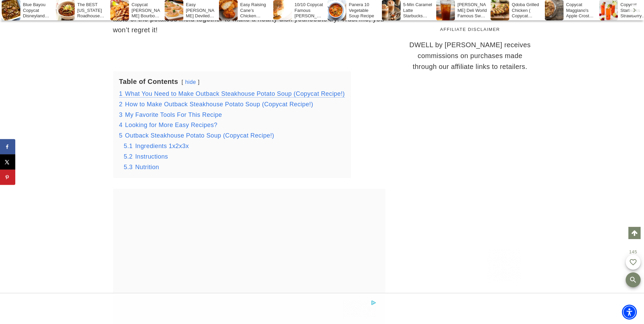 The width and height of the screenshot is (644, 324). Describe the element at coordinates (121, 115) in the screenshot. I see `span: 3` at that location.